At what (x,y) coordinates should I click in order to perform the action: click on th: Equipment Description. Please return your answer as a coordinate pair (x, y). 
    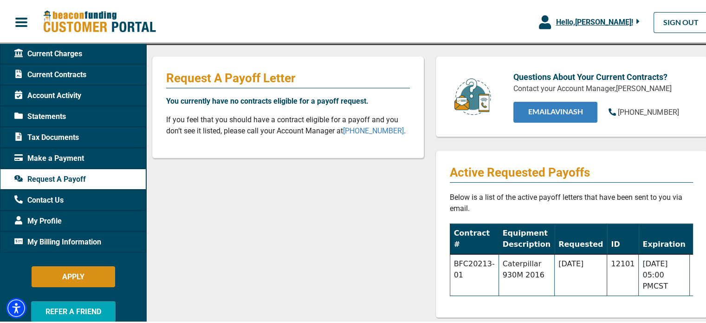
    Looking at the image, I should click on (527, 238).